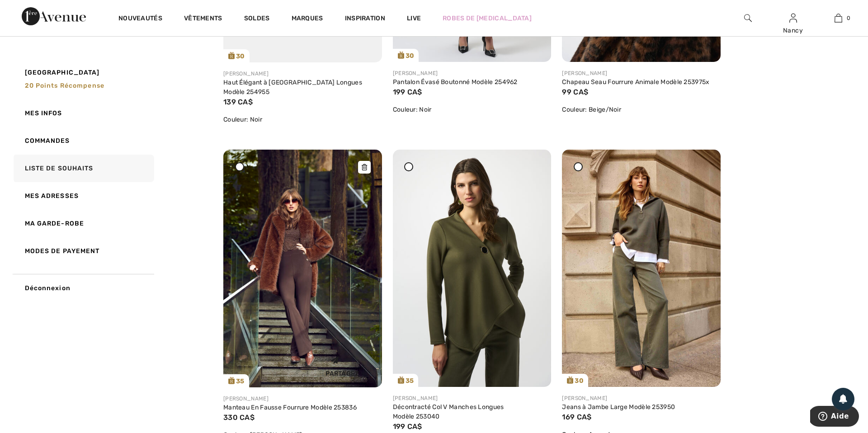 The image size is (868, 433). I want to click on a: Live, so click(414, 18).